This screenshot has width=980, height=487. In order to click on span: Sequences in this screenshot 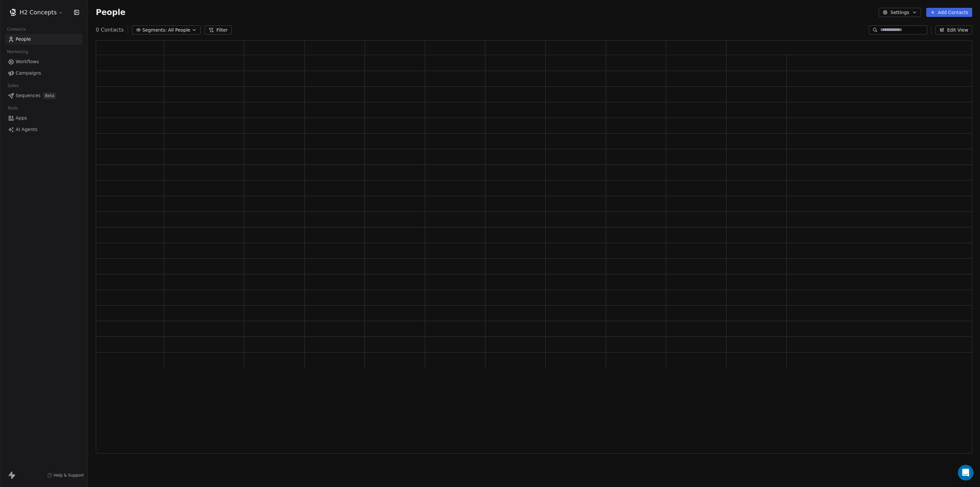, I will do `click(28, 95)`.